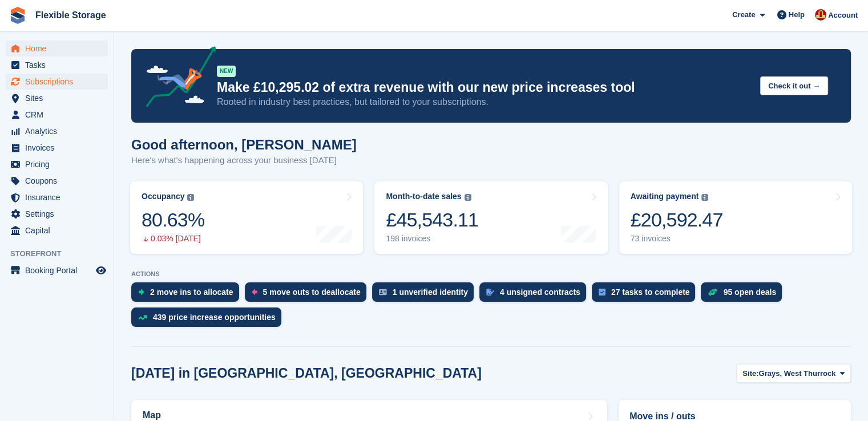  Describe the element at coordinates (141, 292) in the screenshot. I see `img: move_ins_to_allocate_icon-fdf77a2bb77ea45bf5b3d319d69a93e2d87916cf1d5bf7949dd705db3b84f3ca.svg` at that location.